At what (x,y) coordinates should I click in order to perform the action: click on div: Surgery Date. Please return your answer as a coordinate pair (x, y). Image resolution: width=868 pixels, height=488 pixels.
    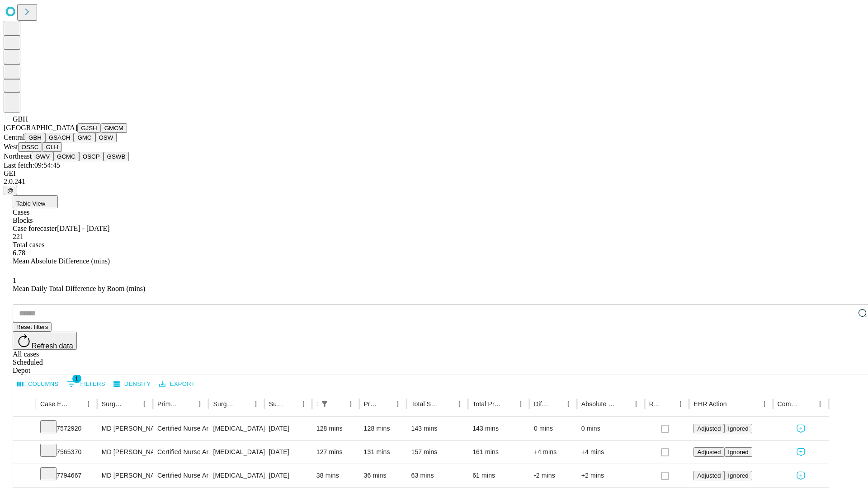
    Looking at the image, I should click on (276, 404).